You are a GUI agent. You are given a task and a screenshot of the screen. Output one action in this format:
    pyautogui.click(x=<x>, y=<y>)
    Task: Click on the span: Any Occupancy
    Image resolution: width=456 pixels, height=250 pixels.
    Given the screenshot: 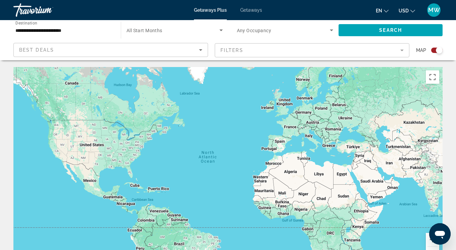 What is the action you would take?
    pyautogui.click(x=254, y=31)
    